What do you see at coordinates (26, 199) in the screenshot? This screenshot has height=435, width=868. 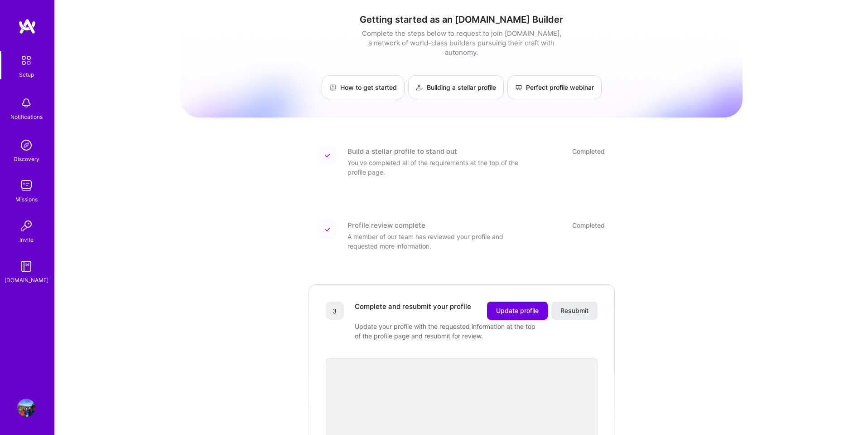 I see `div: Missions` at bounding box center [26, 199].